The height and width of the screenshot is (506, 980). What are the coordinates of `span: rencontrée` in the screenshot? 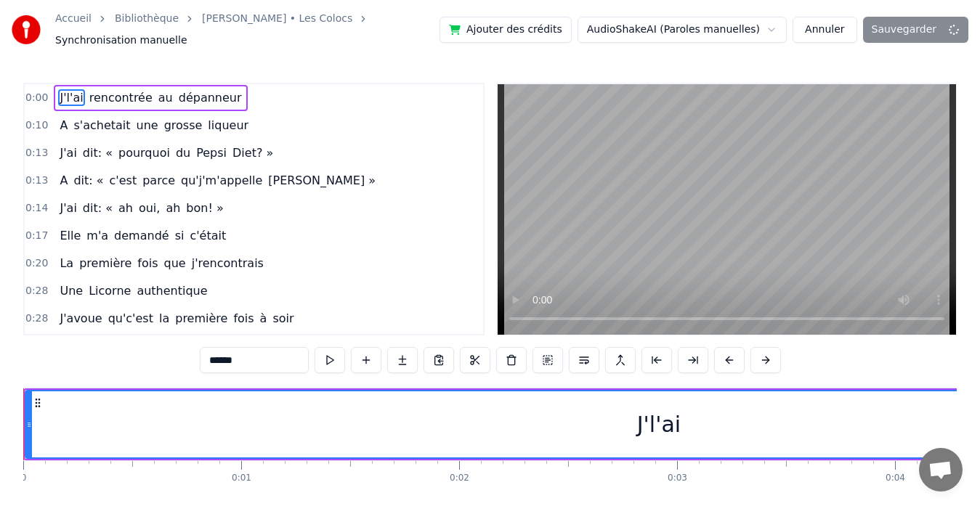 It's located at (120, 97).